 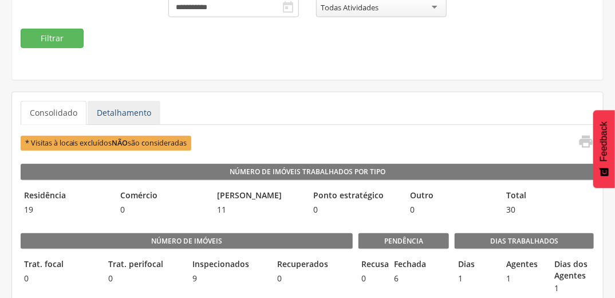 I want to click on span: 19, so click(x=66, y=209).